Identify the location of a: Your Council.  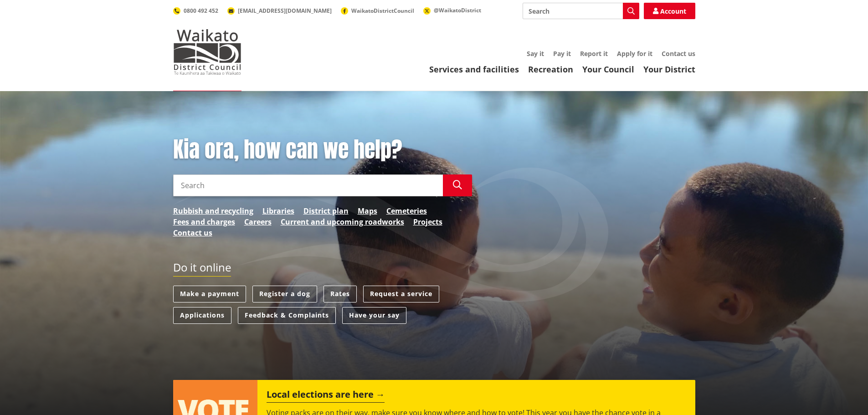
(608, 69).